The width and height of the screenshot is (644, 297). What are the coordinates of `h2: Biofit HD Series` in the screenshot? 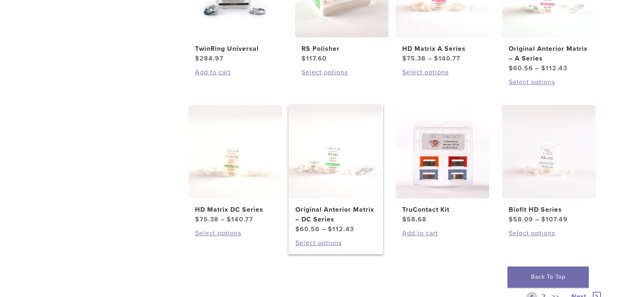 It's located at (549, 210).